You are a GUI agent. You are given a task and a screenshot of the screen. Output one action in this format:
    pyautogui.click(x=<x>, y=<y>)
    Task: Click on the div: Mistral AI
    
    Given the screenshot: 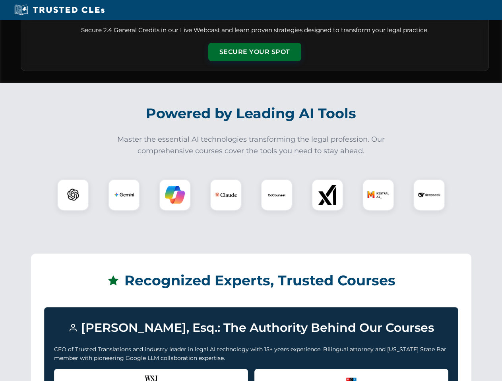 What is the action you would take?
    pyautogui.click(x=378, y=195)
    